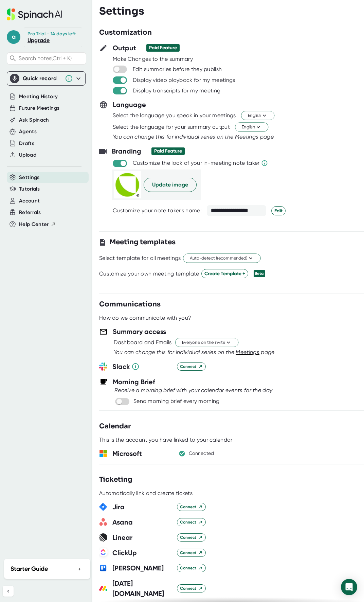 This screenshot has height=602, width=364. Describe the element at coordinates (238, 59) in the screenshot. I see `div: Make Changes to the summary` at that location.